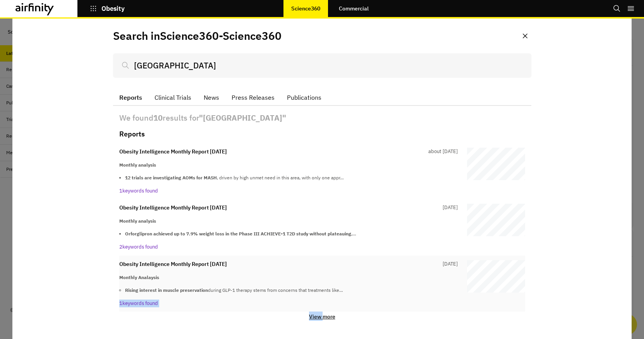 This screenshot has width=644, height=339. I want to click on p: Science360, so click(306, 9).